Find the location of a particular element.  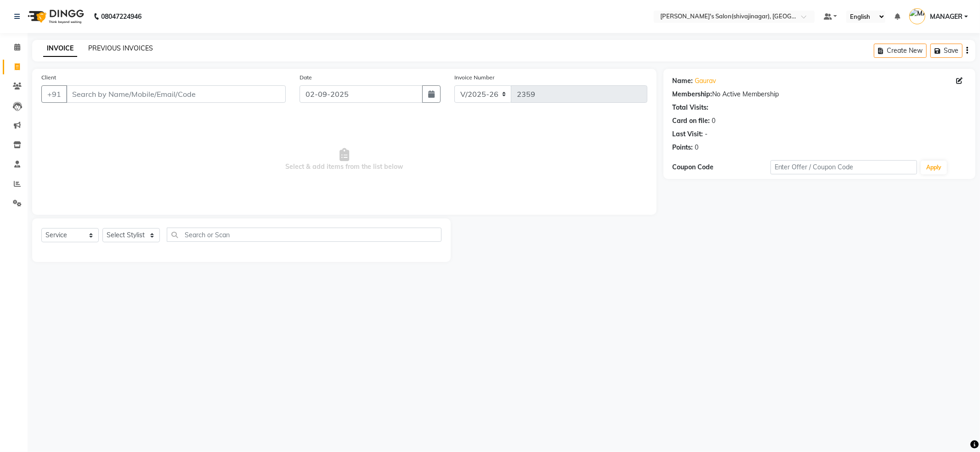

div: Name: is located at coordinates (683, 81).